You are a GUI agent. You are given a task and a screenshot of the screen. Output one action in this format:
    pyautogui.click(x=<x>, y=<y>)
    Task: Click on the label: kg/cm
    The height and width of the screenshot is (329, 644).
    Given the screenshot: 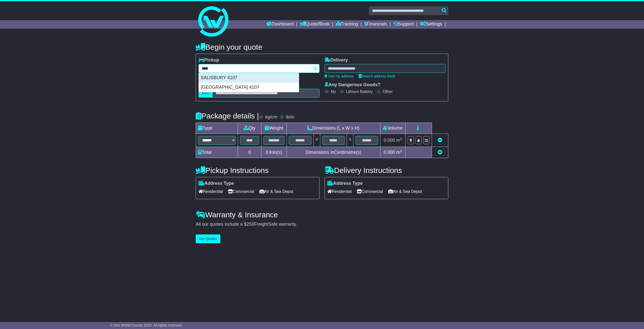 What is the action you would take?
    pyautogui.click(x=271, y=117)
    